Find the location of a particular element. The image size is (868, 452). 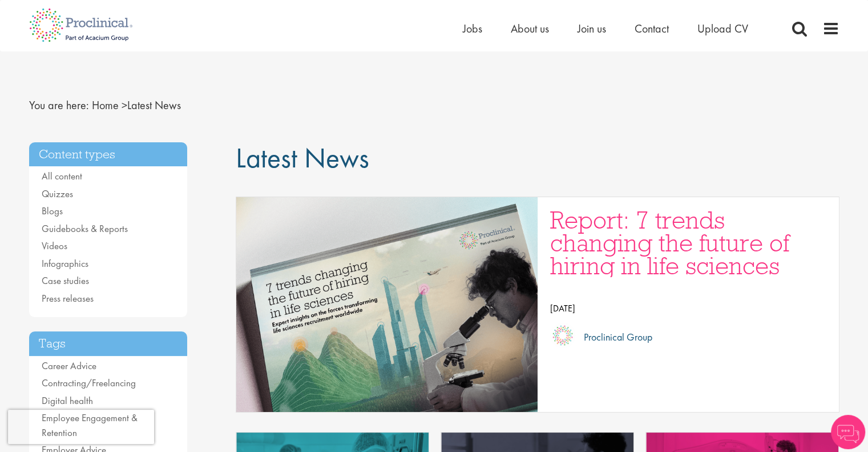

a: breadcrumb link to Home is located at coordinates (105, 105).